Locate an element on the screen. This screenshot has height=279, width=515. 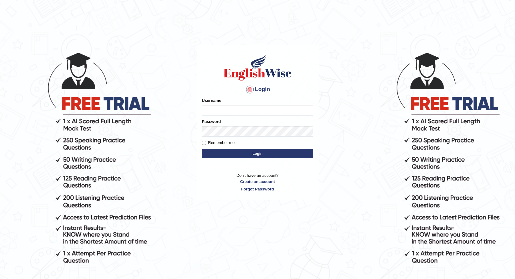
label: Password is located at coordinates (211, 121).